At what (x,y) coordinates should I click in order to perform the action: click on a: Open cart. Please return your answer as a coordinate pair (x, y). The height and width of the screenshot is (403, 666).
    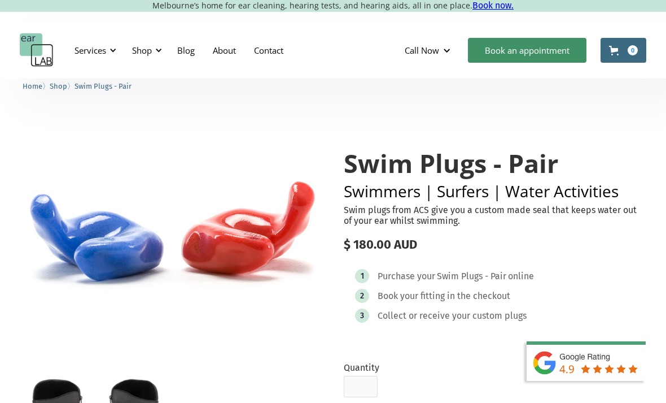
    Looking at the image, I should click on (623, 50).